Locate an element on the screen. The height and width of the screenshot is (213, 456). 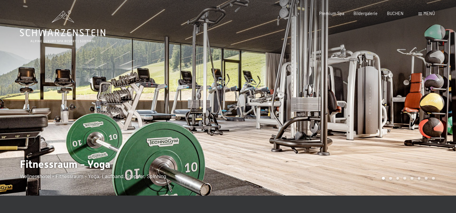
div: Carousel Page 1 (Current Slide) is located at coordinates (383, 179).